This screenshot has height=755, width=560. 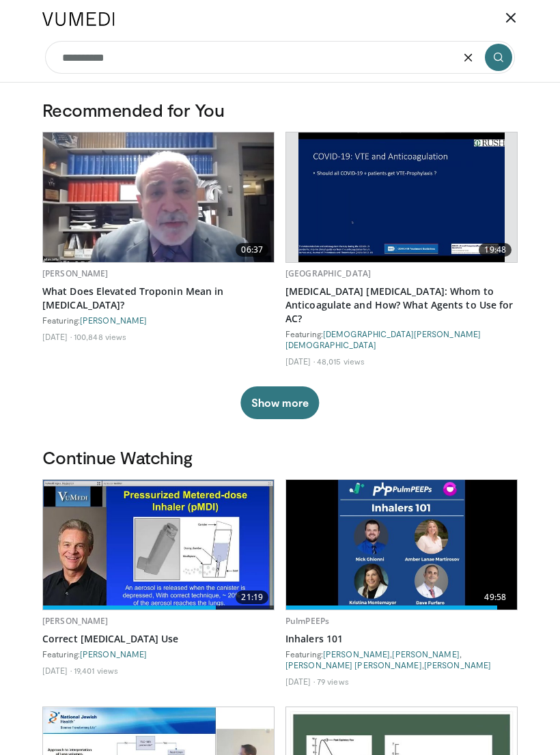 I want to click on span: 06:37, so click(x=252, y=250).